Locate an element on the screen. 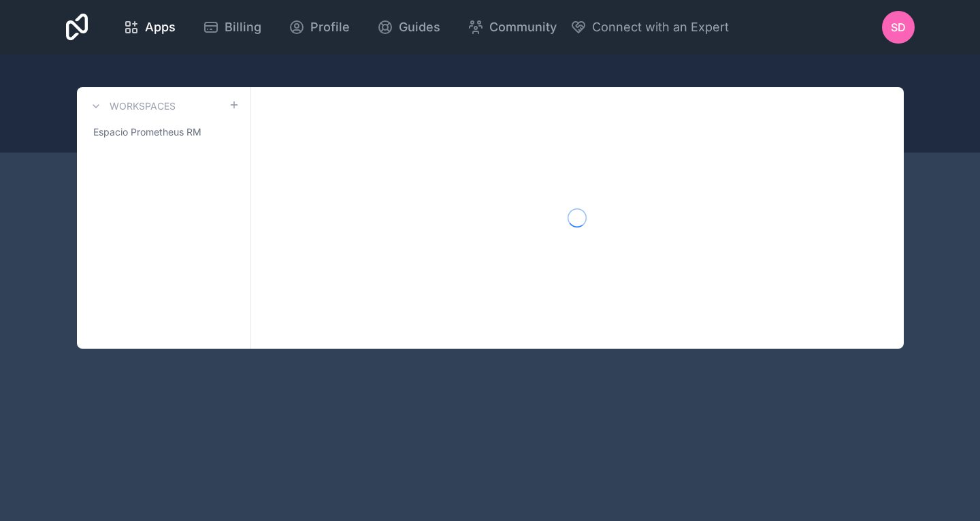 The width and height of the screenshot is (980, 521). a: Espacio Prometheus RM is located at coordinates (164, 132).